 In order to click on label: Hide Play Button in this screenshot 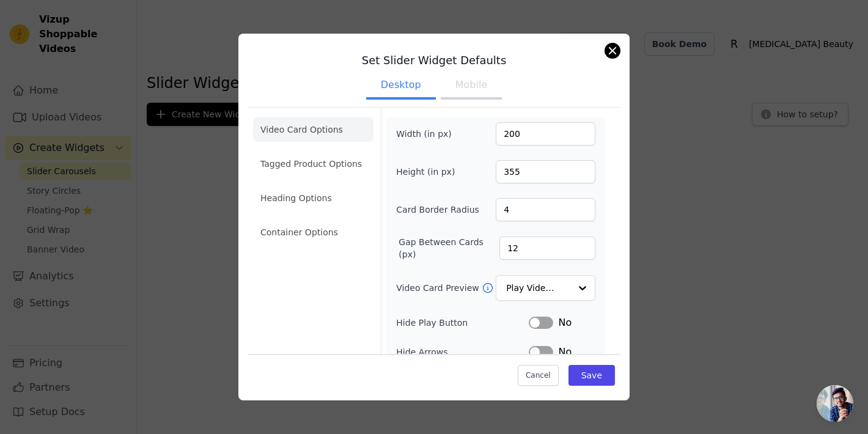, I will do `click(462, 323)`.